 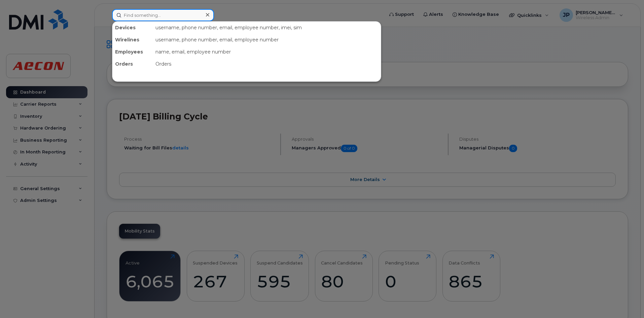 What do you see at coordinates (267, 28) in the screenshot?
I see `div: username, phone number, email, employee number, imei, sim` at bounding box center [267, 28].